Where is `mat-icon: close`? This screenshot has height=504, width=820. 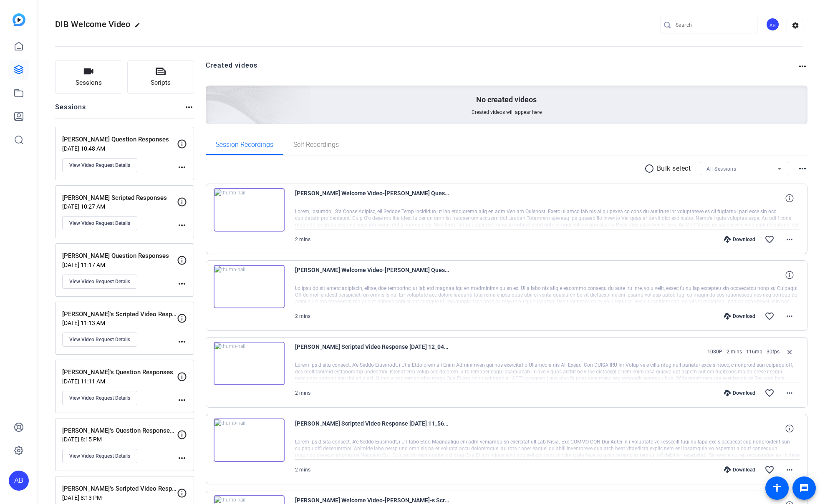
mat-icon: close is located at coordinates (790, 352).